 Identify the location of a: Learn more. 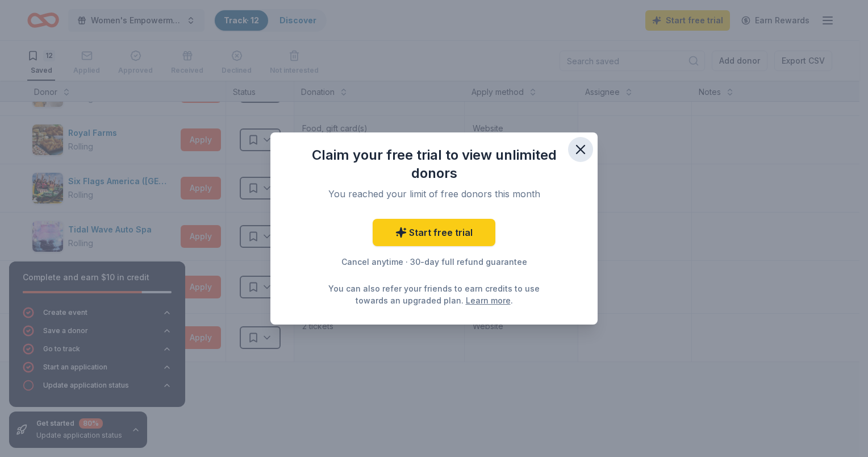
(488, 300).